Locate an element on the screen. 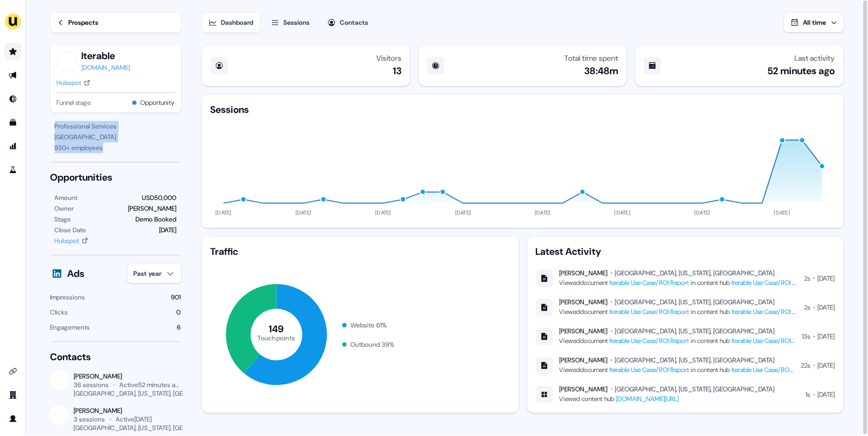 The image size is (868, 436). div: Ads is located at coordinates (76, 273).